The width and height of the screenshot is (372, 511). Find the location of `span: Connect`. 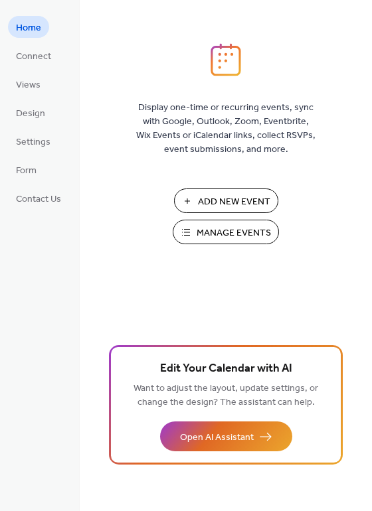

span: Connect is located at coordinates (33, 56).